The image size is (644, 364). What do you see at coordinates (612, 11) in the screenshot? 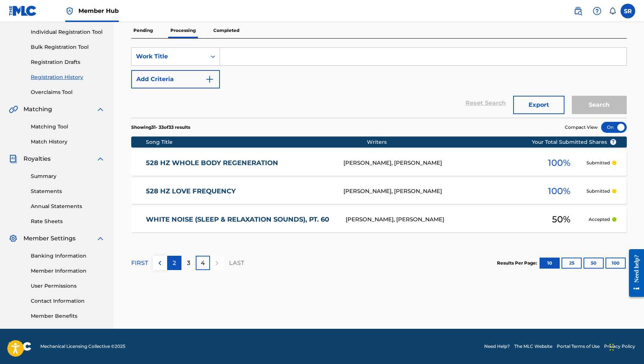
I see `div: Notifications` at bounding box center [612, 11].